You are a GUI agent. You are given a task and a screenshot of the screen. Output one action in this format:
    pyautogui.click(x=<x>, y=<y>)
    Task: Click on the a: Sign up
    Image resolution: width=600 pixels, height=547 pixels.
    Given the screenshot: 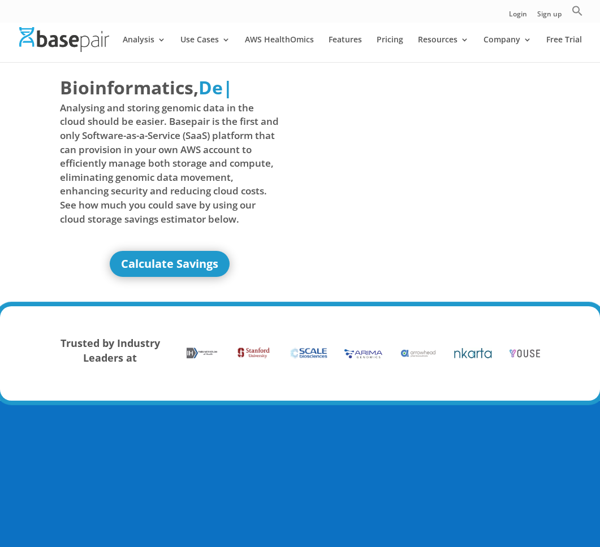 What is the action you would take?
    pyautogui.click(x=549, y=16)
    